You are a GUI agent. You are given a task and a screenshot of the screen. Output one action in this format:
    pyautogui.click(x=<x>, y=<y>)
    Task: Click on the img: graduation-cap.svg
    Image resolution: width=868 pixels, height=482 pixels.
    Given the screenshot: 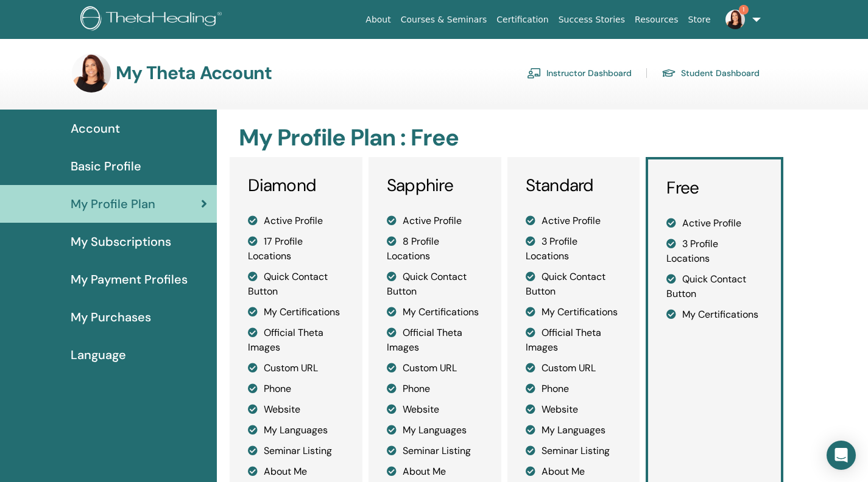 What is the action you would take?
    pyautogui.click(x=669, y=73)
    